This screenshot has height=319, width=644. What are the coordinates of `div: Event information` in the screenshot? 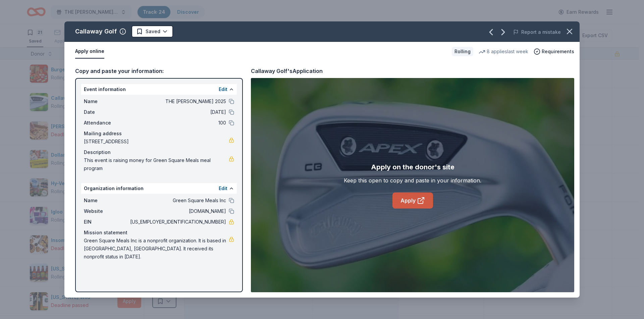 It's located at (159, 89).